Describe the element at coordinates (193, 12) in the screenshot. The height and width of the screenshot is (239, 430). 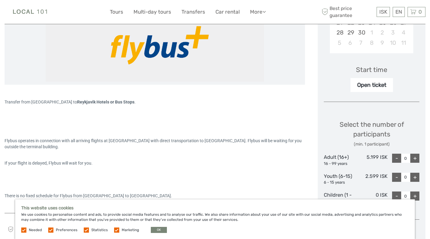
I see `a: Transfers` at that location.